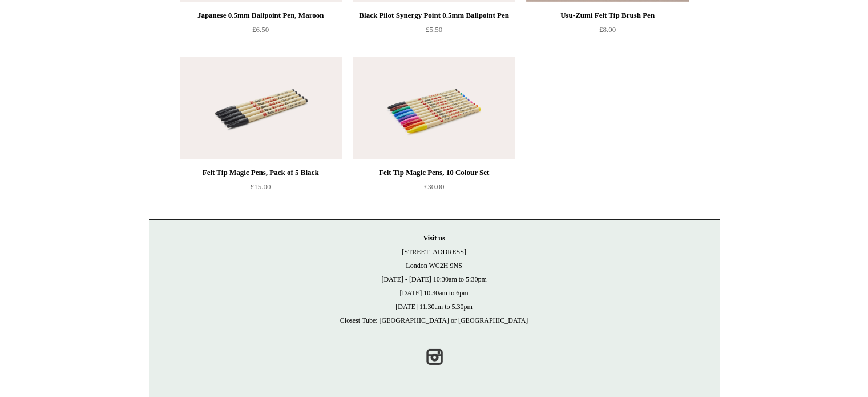 The width and height of the screenshot is (868, 397). What do you see at coordinates (261, 15) in the screenshot?
I see `div: Japanese 0.5mm Ballpoint Pen, Maroon` at bounding box center [261, 15].